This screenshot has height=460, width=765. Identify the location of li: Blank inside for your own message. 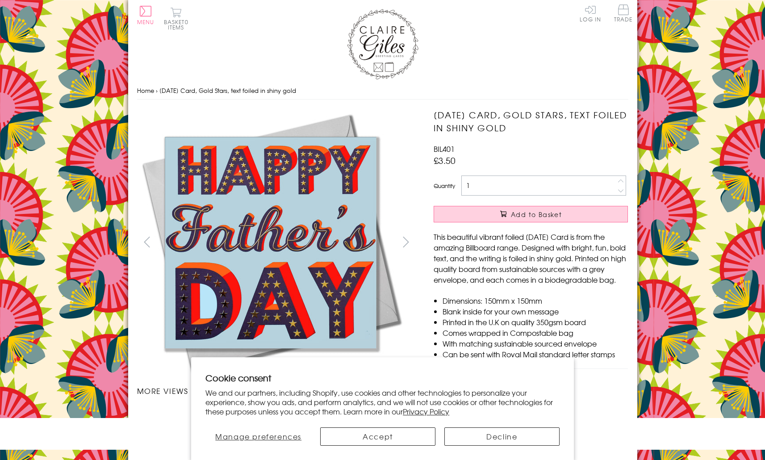
(535, 311).